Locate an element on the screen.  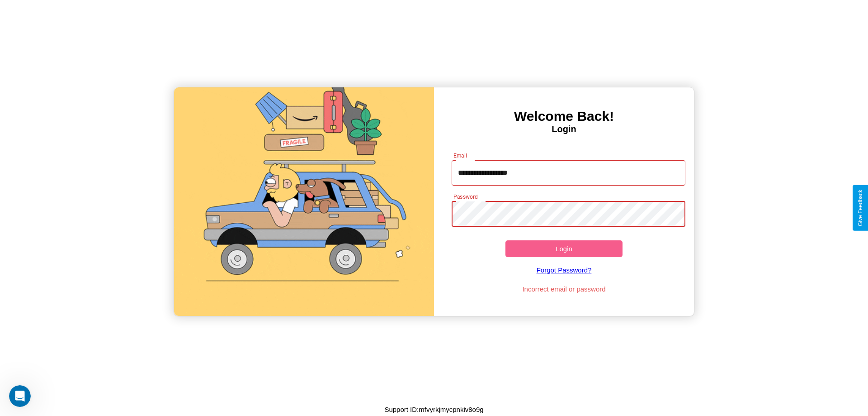
button: Login is located at coordinates (564, 248).